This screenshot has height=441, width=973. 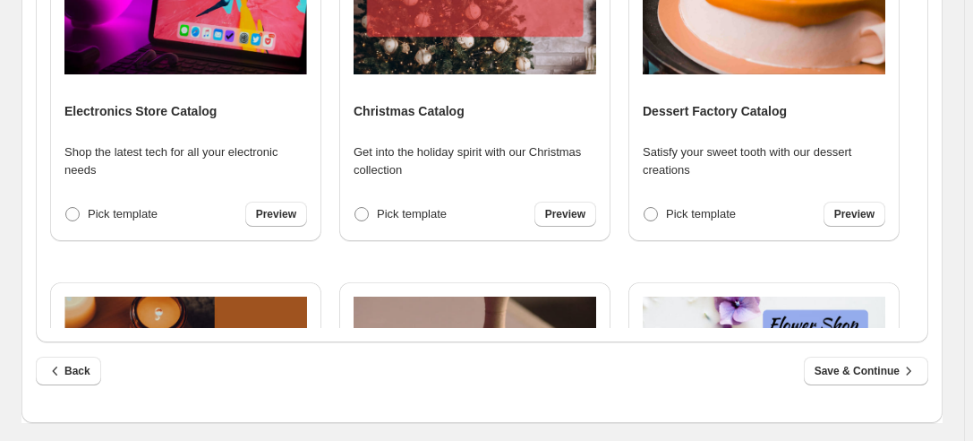 I want to click on p: Satisfy your sweet tooth with our dessert creations, so click(x=764, y=161).